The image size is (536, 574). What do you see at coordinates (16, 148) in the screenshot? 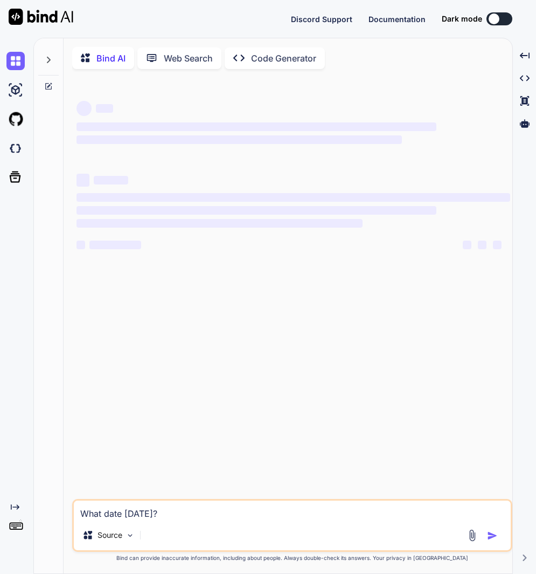
I see `img: darkCloudIdeIcon` at bounding box center [16, 148].